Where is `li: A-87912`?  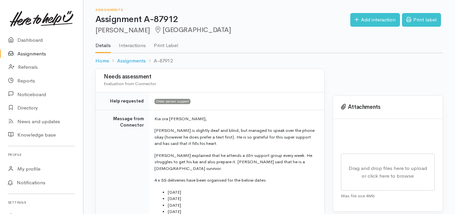 li: A-87912 is located at coordinates (159, 61).